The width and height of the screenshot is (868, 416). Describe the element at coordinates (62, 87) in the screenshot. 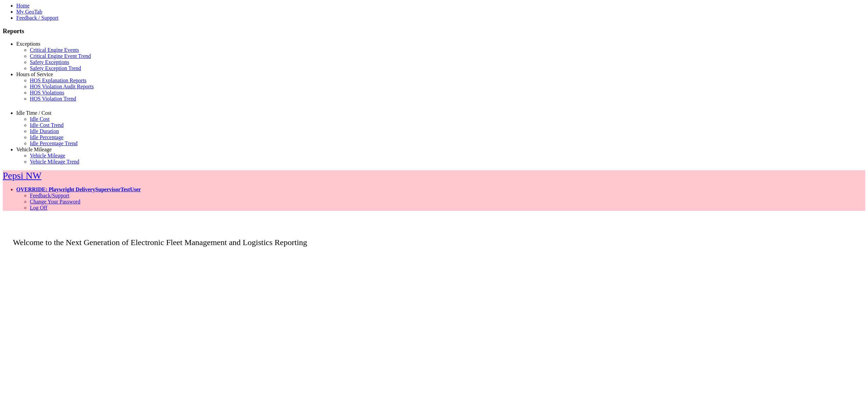

I see `a: HOS Violation Audit Reports` at that location.